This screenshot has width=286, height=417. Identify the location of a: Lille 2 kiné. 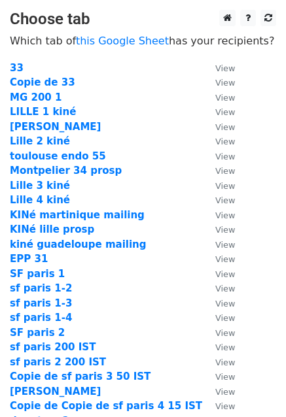
(40, 141).